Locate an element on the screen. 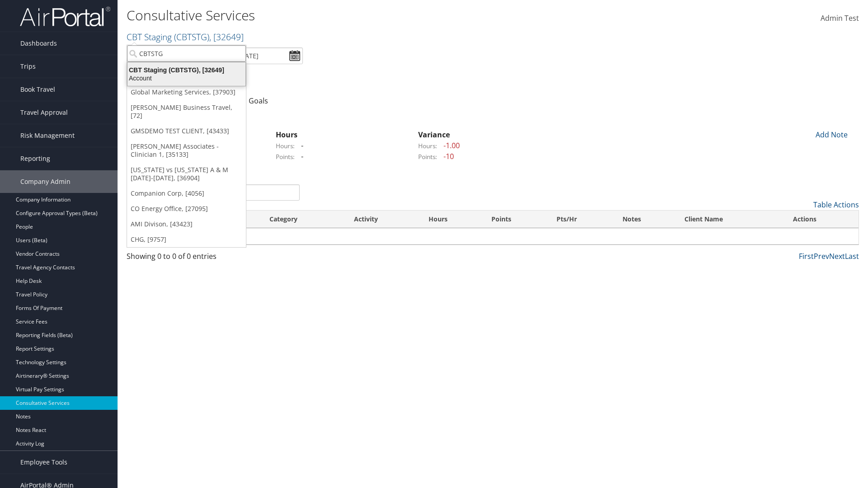  span: Admin Test is located at coordinates (839, 18).